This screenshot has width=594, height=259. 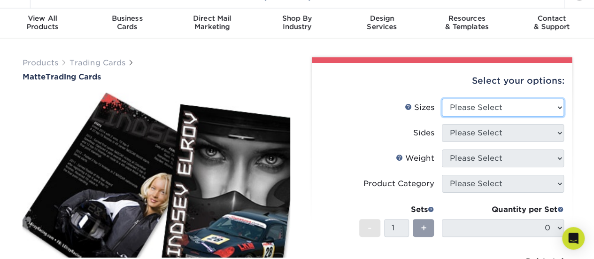 I want to click on h1: Trading Cards, so click(x=156, y=77).